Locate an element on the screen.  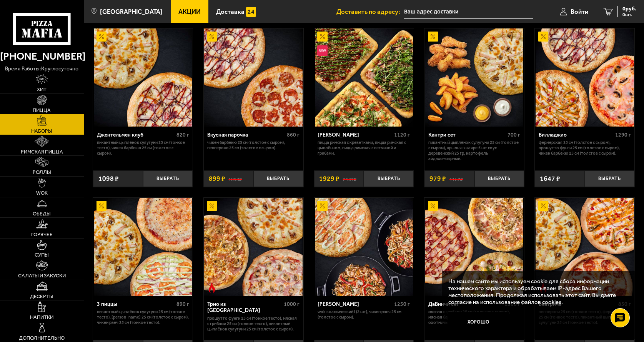
span: Наборы is located at coordinates (41, 131).